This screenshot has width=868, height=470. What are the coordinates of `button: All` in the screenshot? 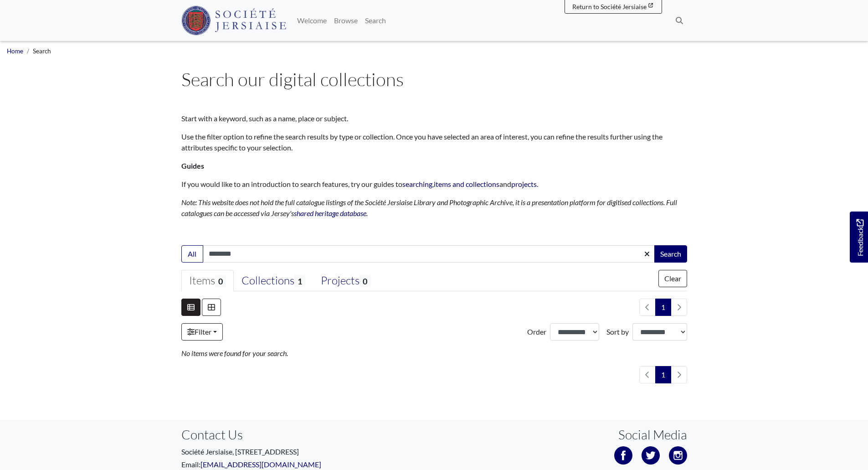 It's located at (193, 254).